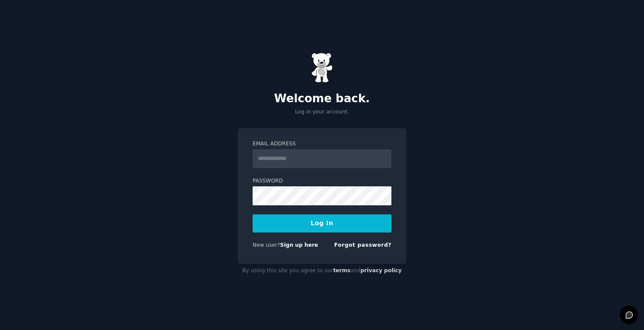 The width and height of the screenshot is (644, 330). Describe the element at coordinates (322, 112) in the screenshot. I see `p: Log in your account.` at that location.